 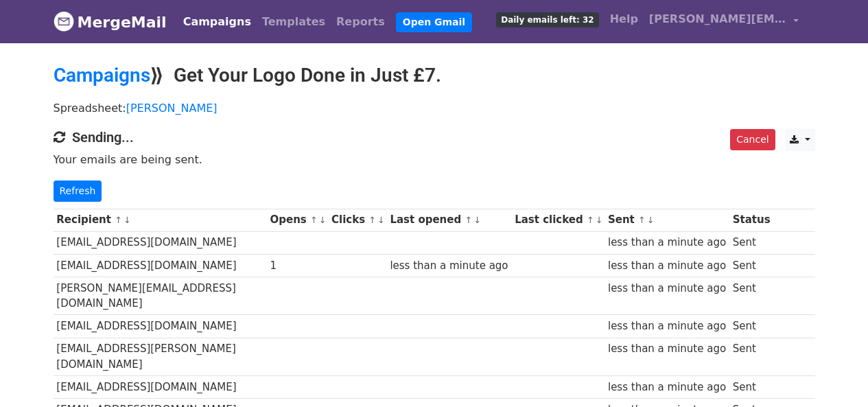 I want to click on p: Your emails are being sent., so click(x=434, y=159).